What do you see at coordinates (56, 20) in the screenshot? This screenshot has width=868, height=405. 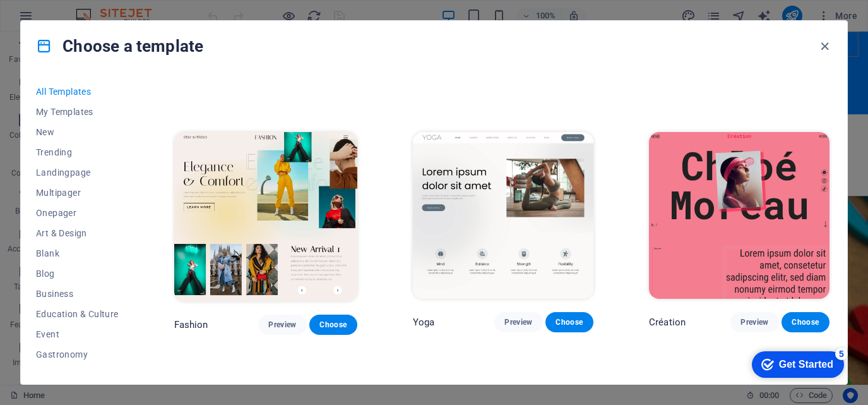 I see `div: Get Started 5 items remaining, 0% complete` at bounding box center [56, 20].